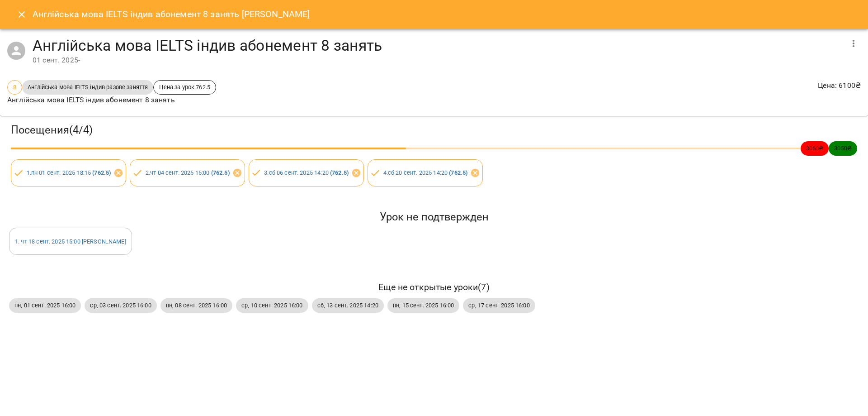  I want to click on span: ср, 17 сент. 2025 16:00, so click(499, 304).